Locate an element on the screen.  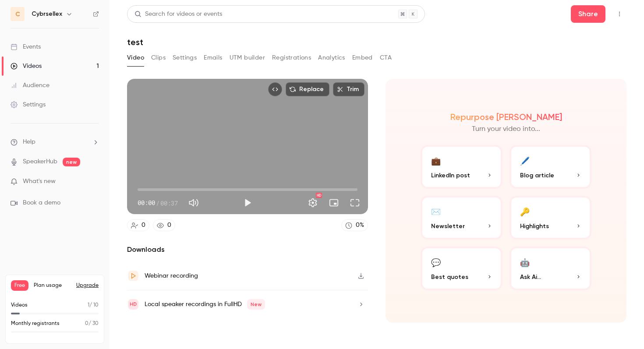
span: Blog article is located at coordinates (537, 175).